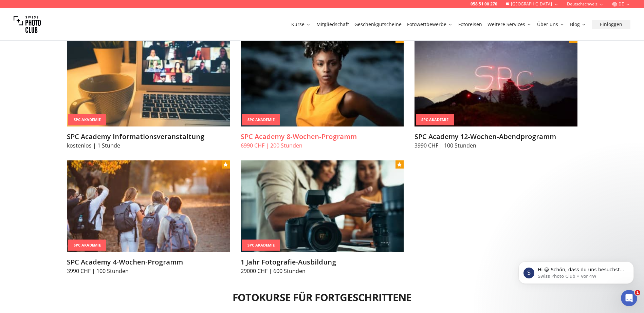 This screenshot has width=644, height=313. Describe the element at coordinates (148, 137) in the screenshot. I see `h3: SPC Academy Informationsveranstaltung` at that location.